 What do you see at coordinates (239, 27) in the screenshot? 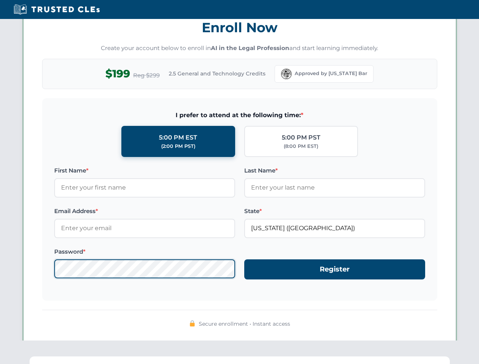
I see `h3: Enroll Now` at bounding box center [239, 27].